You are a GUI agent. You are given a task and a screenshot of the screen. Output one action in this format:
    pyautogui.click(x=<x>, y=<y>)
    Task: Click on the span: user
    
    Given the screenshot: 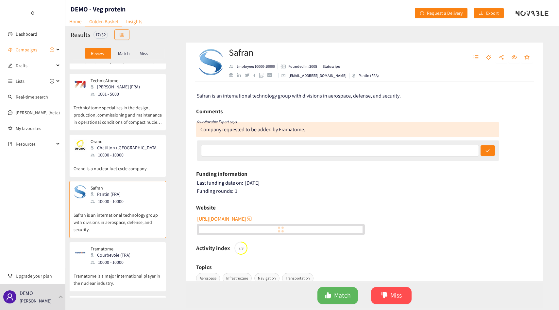 What is the action you would take?
    pyautogui.click(x=10, y=297)
    